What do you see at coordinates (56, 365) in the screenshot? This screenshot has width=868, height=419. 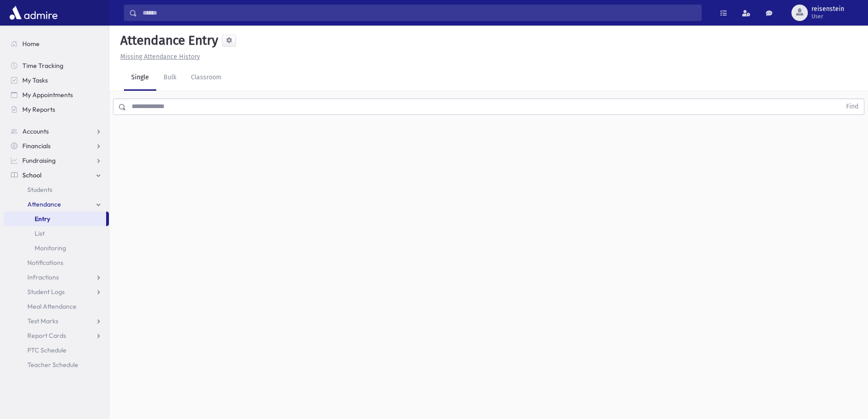 I see `a: Teacher Schedule` at bounding box center [56, 365].